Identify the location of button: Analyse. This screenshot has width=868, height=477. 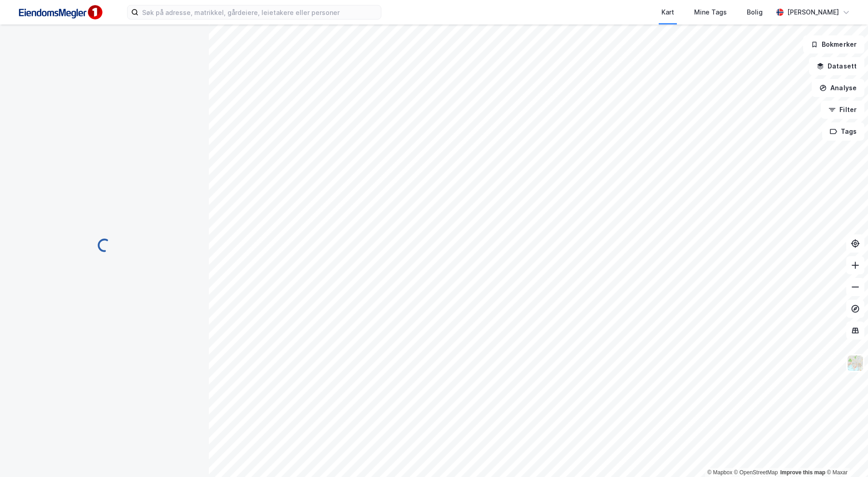
(838, 88).